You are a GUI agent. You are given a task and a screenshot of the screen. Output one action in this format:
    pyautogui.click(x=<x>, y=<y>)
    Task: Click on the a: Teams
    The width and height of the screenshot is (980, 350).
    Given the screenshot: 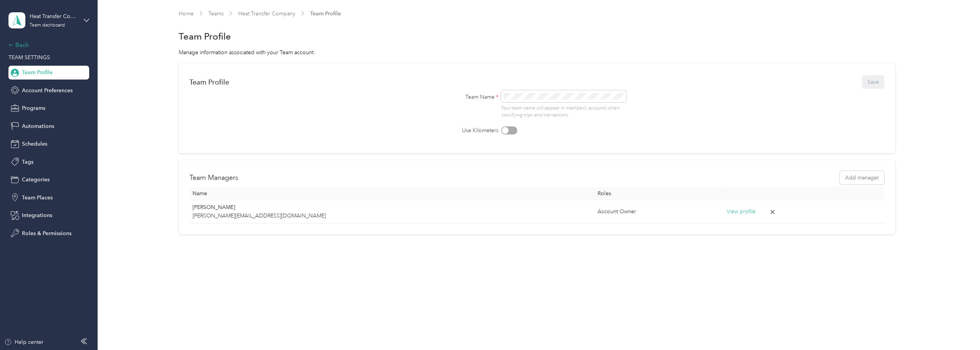 What is the action you would take?
    pyautogui.click(x=216, y=13)
    